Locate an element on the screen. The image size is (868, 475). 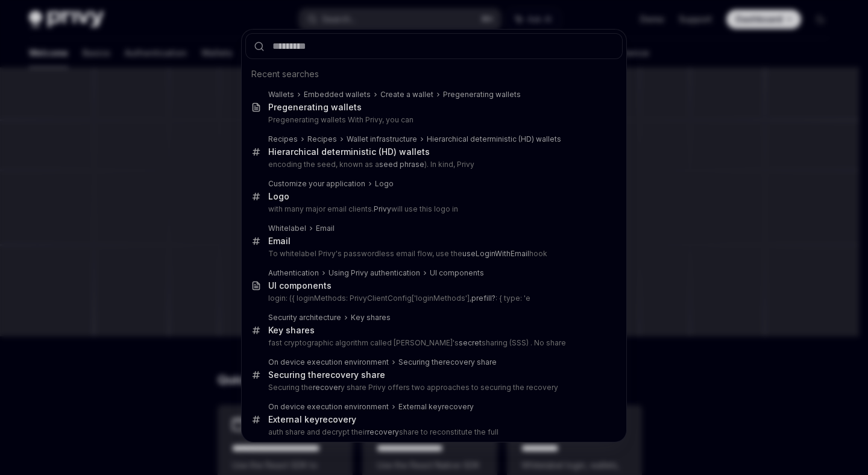
p: auth share and decrypt their share to reconstitute the full is located at coordinates (433, 432).